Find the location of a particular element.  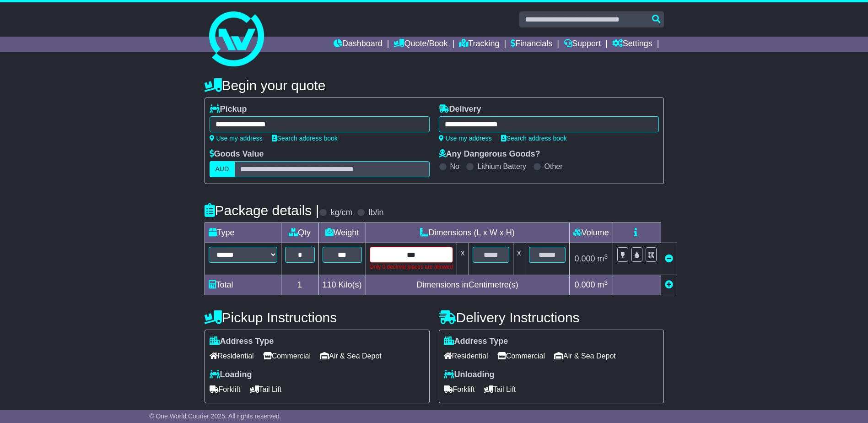

td: Type is located at coordinates (242, 233).